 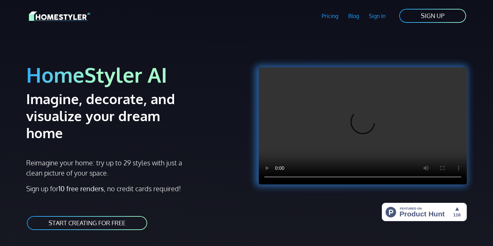 What do you see at coordinates (107, 168) in the screenshot?
I see `p: Reimagine your home: try up to 29 styles with just a clean picture of your space.` at bounding box center [107, 168].